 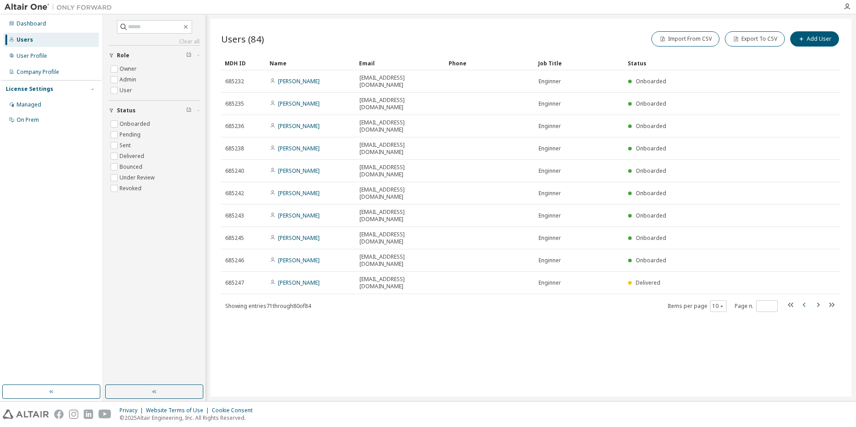 I want to click on span: 685247, so click(x=235, y=283).